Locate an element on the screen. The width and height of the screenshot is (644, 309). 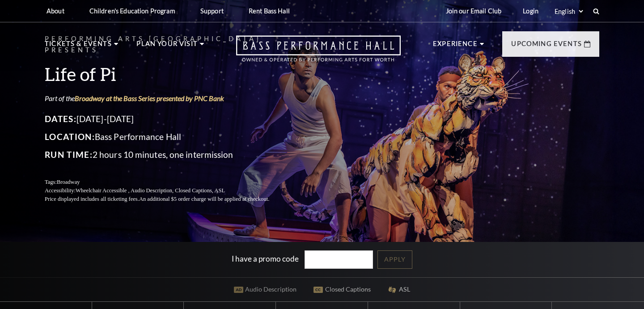
p: Accessibility: is located at coordinates (168, 191).